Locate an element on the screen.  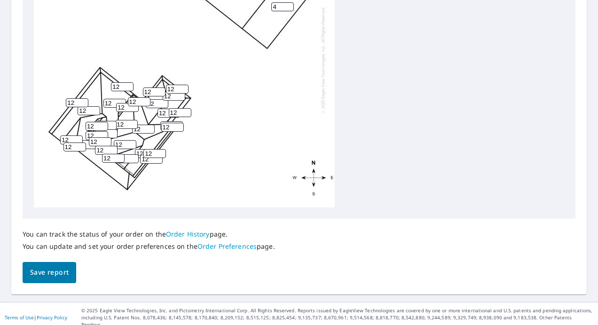
a: Order Preferences is located at coordinates (227, 246).